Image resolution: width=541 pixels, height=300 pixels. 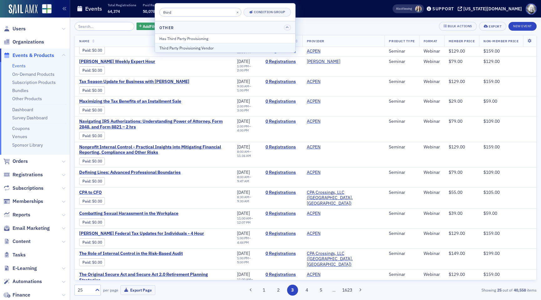 What do you see at coordinates (149, 11) in the screenshot?
I see `span: 50,078` at bounding box center [149, 11].